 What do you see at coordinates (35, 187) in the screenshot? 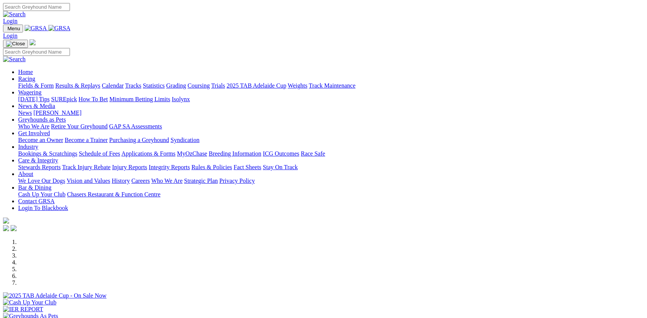
I see `a: Bar & Dining` at bounding box center [35, 187].